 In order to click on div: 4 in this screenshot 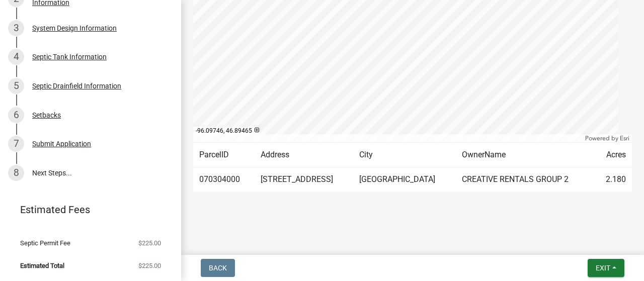, I will do `click(16, 57)`.